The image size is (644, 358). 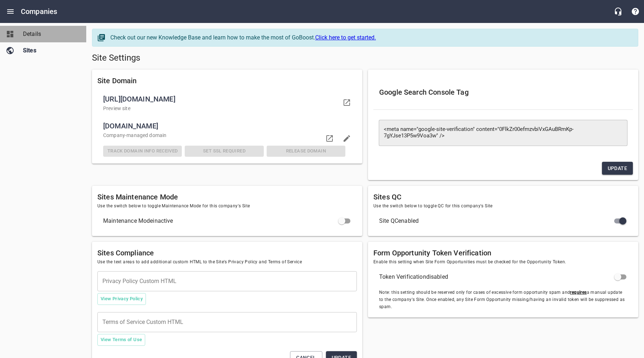 I want to click on h6: Companies, so click(x=39, y=12).